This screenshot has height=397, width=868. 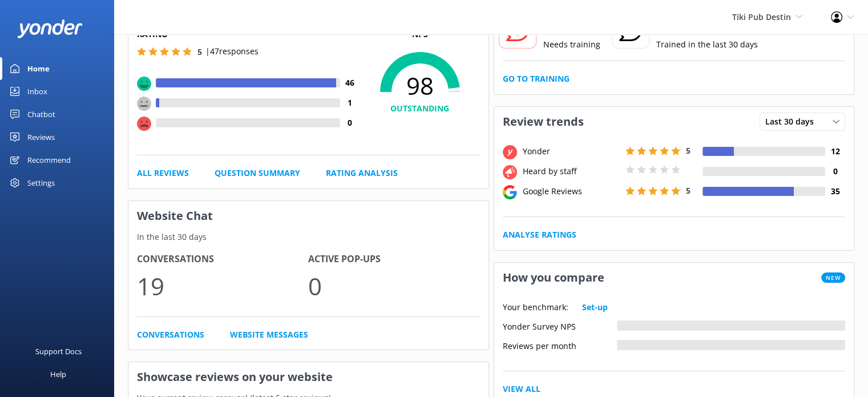 I want to click on h4: OUTSTANDING, so click(x=420, y=109).